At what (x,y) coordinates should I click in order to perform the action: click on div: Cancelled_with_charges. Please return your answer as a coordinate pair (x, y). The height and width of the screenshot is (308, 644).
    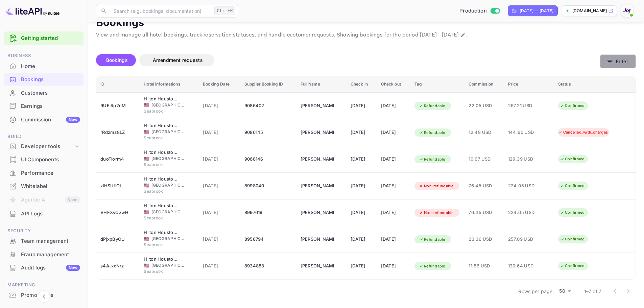
    Looking at the image, I should click on (583, 132).